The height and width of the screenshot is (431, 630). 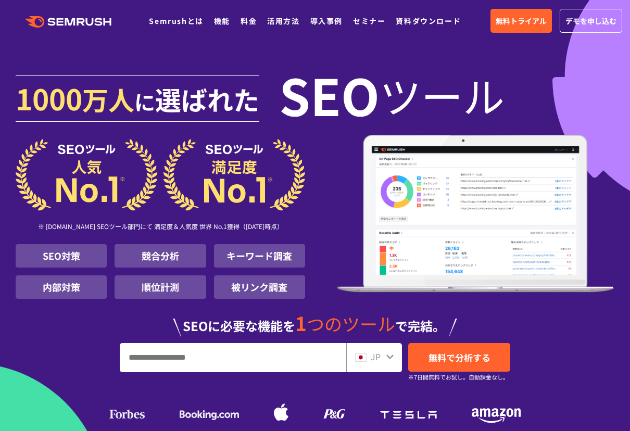 What do you see at coordinates (420, 325) in the screenshot?
I see `span: で完結。` at bounding box center [420, 325].